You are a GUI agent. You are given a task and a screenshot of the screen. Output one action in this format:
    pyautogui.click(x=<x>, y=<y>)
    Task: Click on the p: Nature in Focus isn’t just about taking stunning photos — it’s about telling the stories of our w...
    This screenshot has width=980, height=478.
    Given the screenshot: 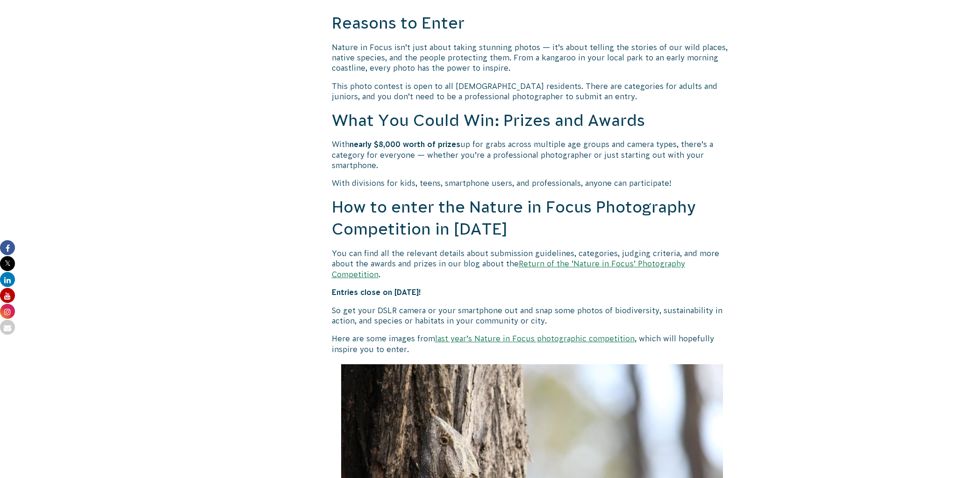 What is the action you would take?
    pyautogui.click(x=532, y=58)
    